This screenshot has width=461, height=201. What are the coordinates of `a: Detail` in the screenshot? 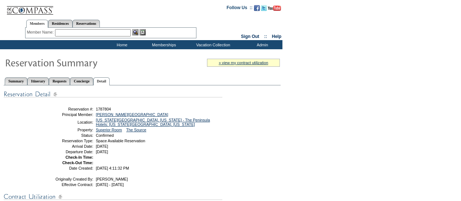 It's located at (102, 81).